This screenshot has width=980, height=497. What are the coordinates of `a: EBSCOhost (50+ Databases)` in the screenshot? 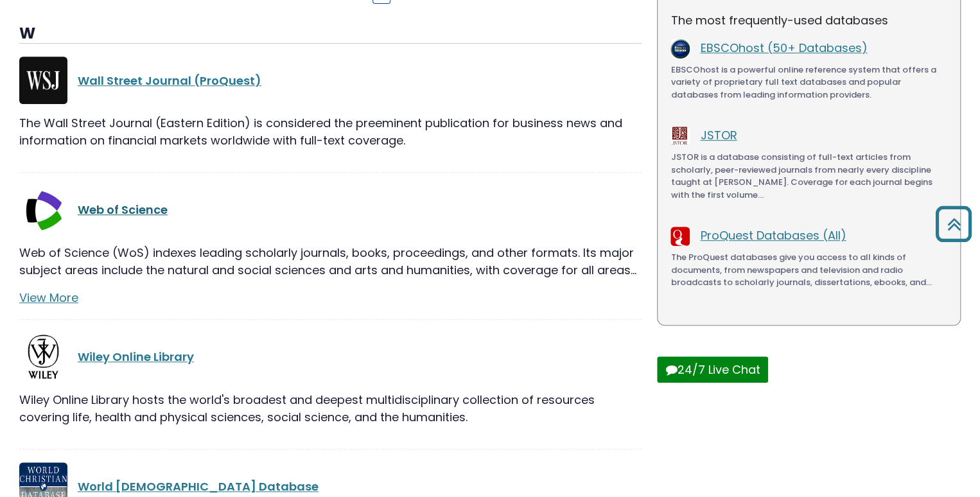 It's located at (784, 48).